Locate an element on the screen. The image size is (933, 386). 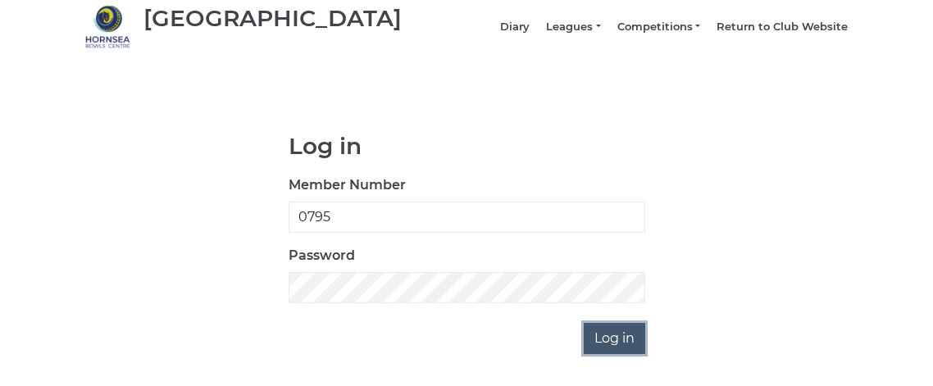
a: Return to Club Website is located at coordinates (782, 27).